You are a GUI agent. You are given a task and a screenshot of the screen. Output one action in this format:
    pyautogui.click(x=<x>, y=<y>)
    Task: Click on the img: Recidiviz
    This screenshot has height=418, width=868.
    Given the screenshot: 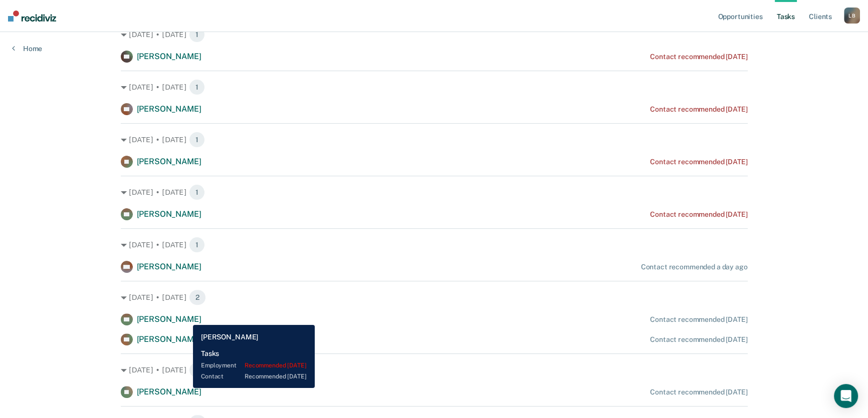 What is the action you would take?
    pyautogui.click(x=32, y=16)
    